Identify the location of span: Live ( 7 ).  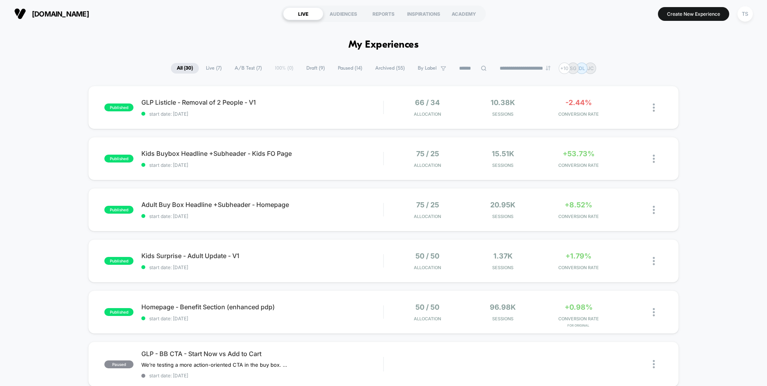
(214, 68).